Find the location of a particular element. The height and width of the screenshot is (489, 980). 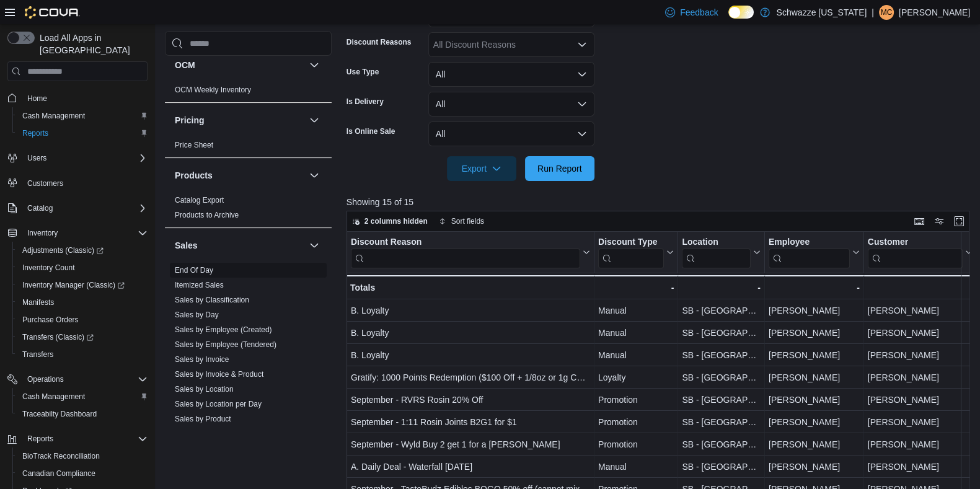

div: Pricing is located at coordinates (248, 148).